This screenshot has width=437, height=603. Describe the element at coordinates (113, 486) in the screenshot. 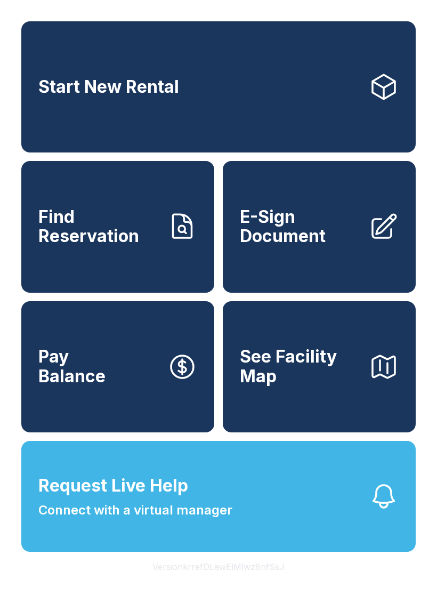

I see `span: Request Live Help` at that location.